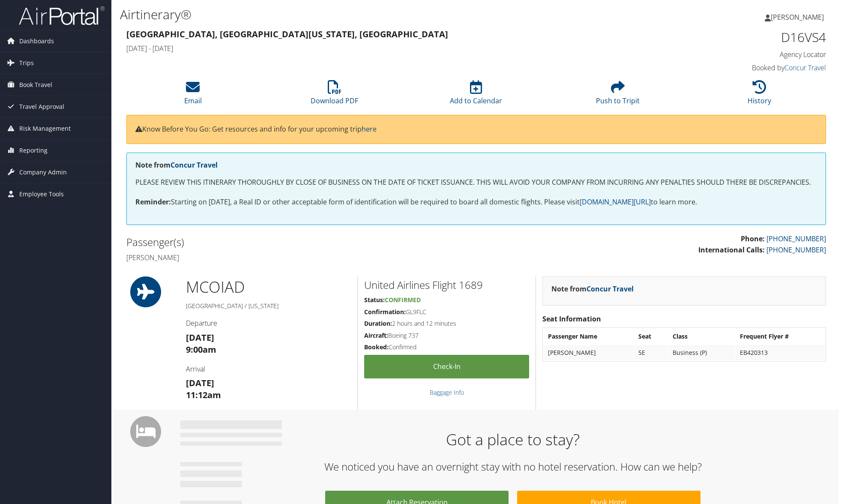 The image size is (841, 504). Describe the element at coordinates (701, 336) in the screenshot. I see `th: Class` at that location.